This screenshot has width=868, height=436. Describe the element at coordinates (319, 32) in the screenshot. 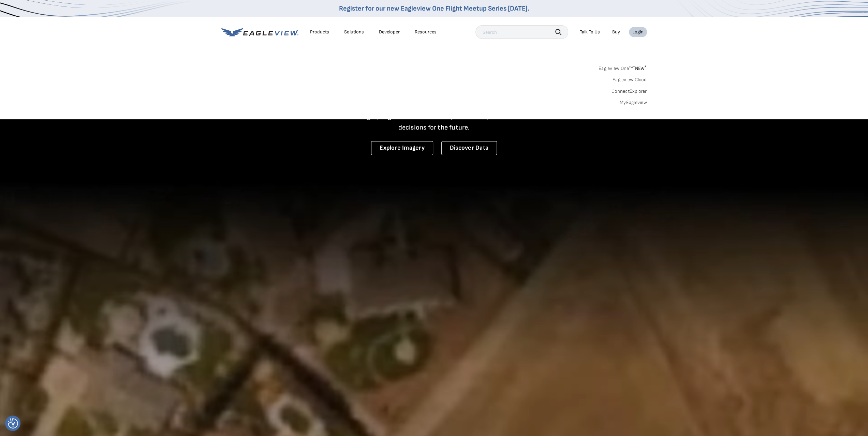

I see `div: Products` at that location.